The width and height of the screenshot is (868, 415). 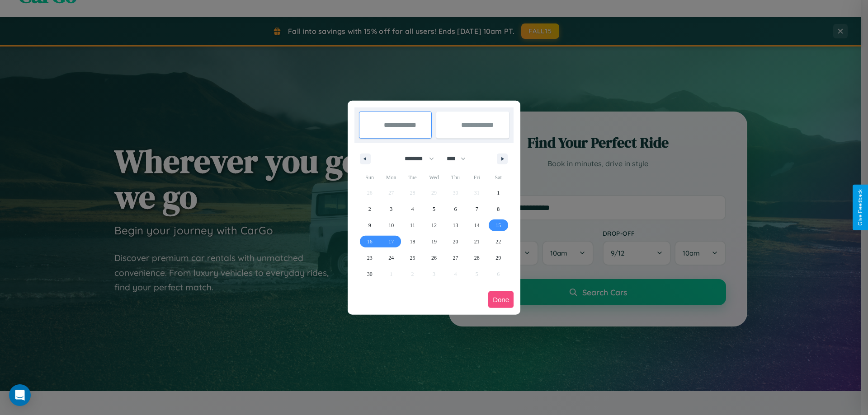 What do you see at coordinates (390, 242) in the screenshot?
I see `button: 17` at bounding box center [390, 242].